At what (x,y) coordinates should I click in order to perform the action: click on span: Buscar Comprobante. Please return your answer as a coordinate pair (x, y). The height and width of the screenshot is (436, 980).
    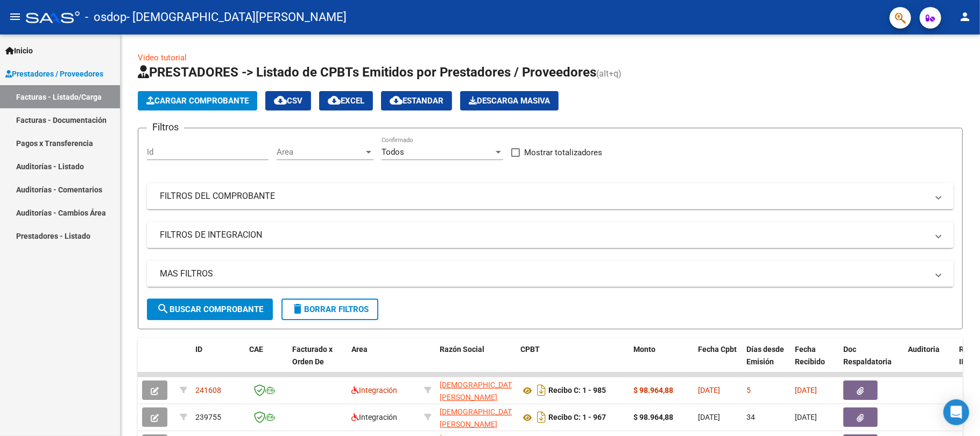
    Looking at the image, I should click on (210, 309).